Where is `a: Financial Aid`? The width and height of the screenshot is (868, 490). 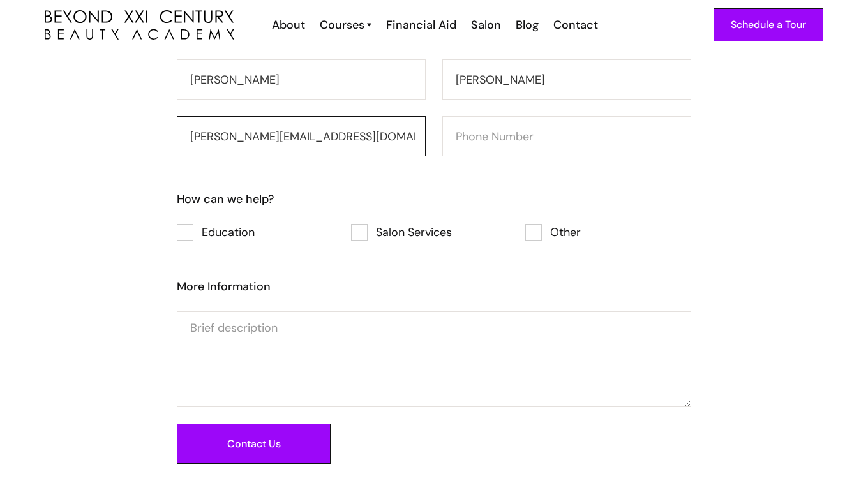 a: Financial Aid is located at coordinates (420, 25).